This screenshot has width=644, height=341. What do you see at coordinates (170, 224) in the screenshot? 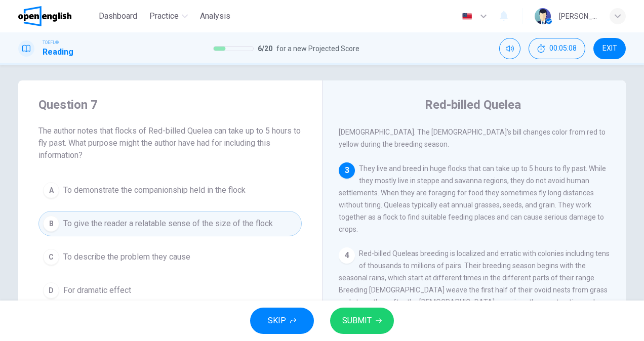
I see `button: BTo give the reader a relatable sense of the size of the flock` at bounding box center [170, 224].